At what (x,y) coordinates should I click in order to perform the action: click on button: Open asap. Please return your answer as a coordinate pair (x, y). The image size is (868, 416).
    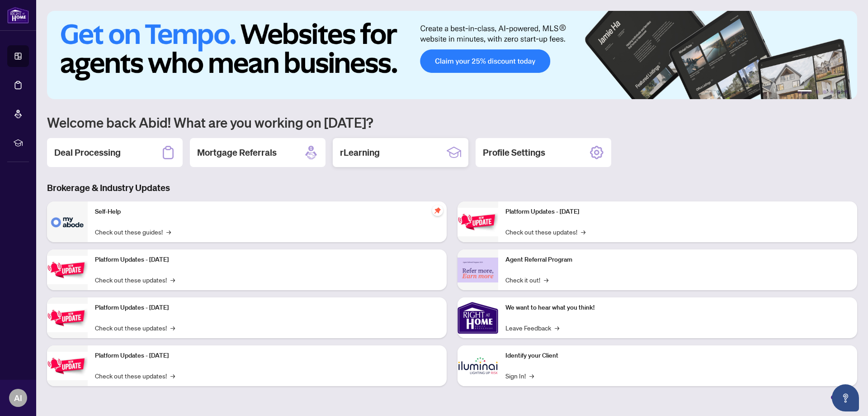
    Looking at the image, I should click on (845, 398).